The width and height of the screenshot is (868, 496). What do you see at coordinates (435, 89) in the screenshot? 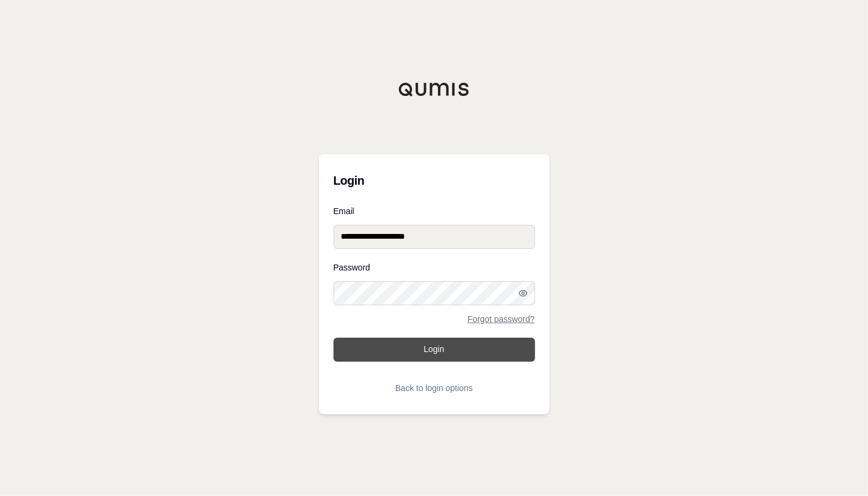
I see `img: Qumis` at bounding box center [435, 89].